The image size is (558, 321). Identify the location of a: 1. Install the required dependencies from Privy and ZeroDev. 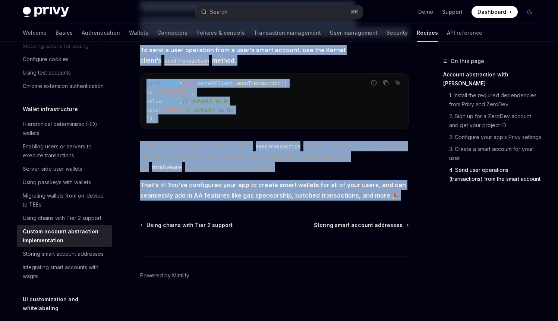
(492, 100).